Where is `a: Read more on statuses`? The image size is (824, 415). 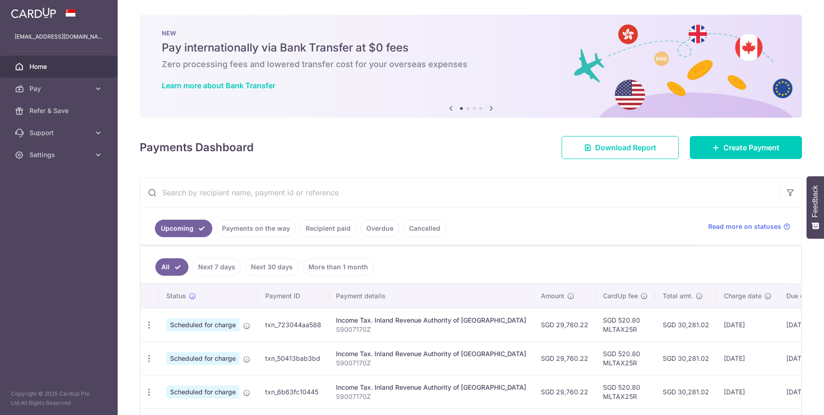
a: Read more on statuses is located at coordinates (749, 227).